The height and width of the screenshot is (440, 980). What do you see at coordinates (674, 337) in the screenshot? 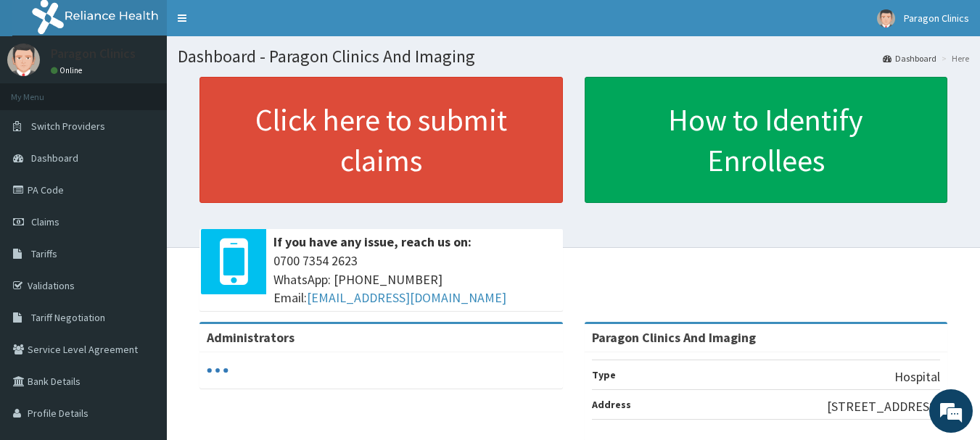
I see `strong: Paragon Clinics And Imaging` at bounding box center [674, 337].